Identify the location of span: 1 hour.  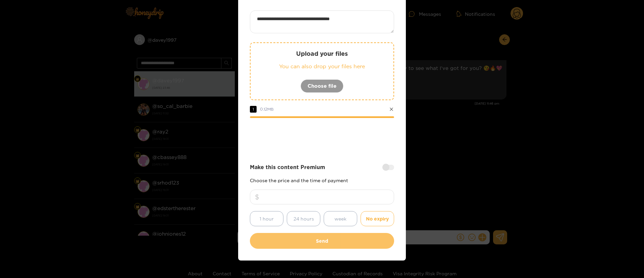
(267, 219).